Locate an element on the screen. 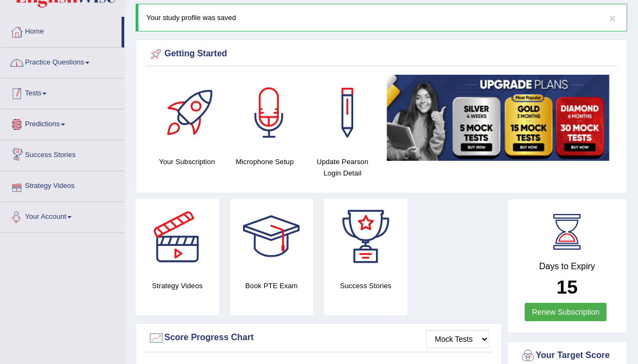  a: Practice Questions is located at coordinates (62, 61).